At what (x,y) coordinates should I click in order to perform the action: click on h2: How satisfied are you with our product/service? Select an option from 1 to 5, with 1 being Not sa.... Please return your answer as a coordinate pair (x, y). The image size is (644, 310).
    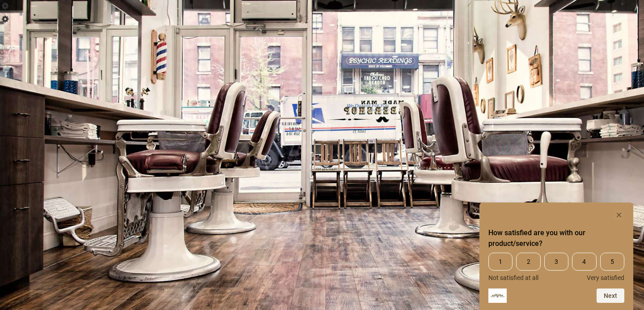
    Looking at the image, I should click on (556, 239).